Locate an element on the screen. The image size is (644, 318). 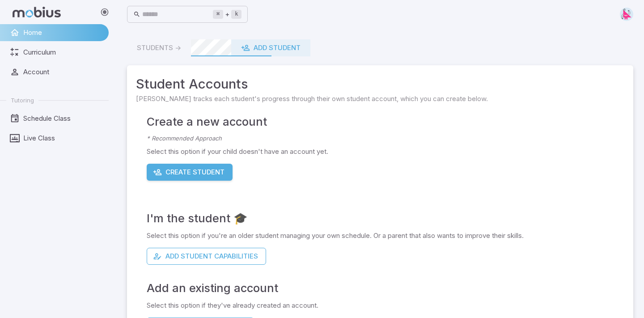
span: Curriculum is located at coordinates (62, 52).